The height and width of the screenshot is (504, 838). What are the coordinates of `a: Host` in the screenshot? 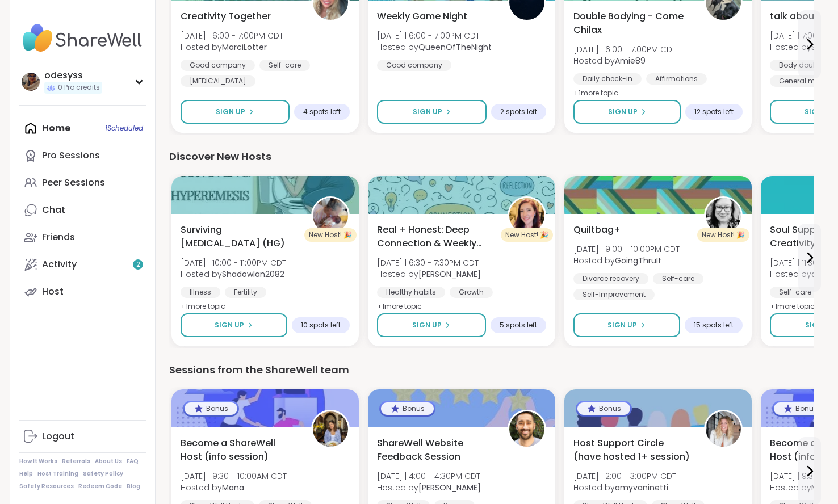 It's located at (83, 292).